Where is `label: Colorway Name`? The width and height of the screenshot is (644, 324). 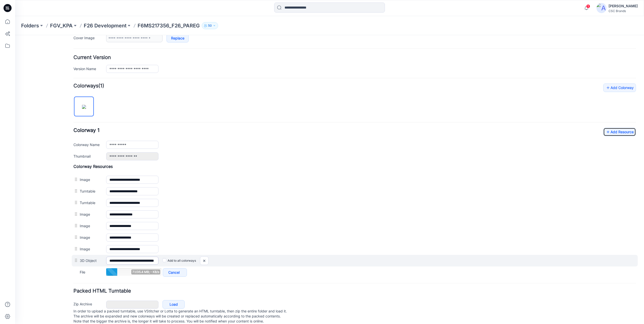 label: Colorway Name is located at coordinates (72, 109).